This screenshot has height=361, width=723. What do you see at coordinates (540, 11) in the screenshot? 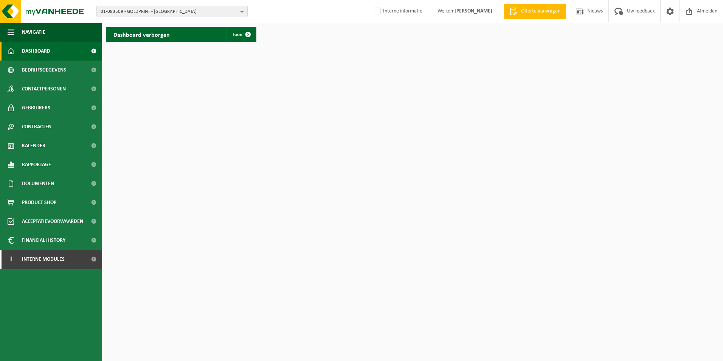
I see `span: Offerte aanvragen` at bounding box center [540, 11].